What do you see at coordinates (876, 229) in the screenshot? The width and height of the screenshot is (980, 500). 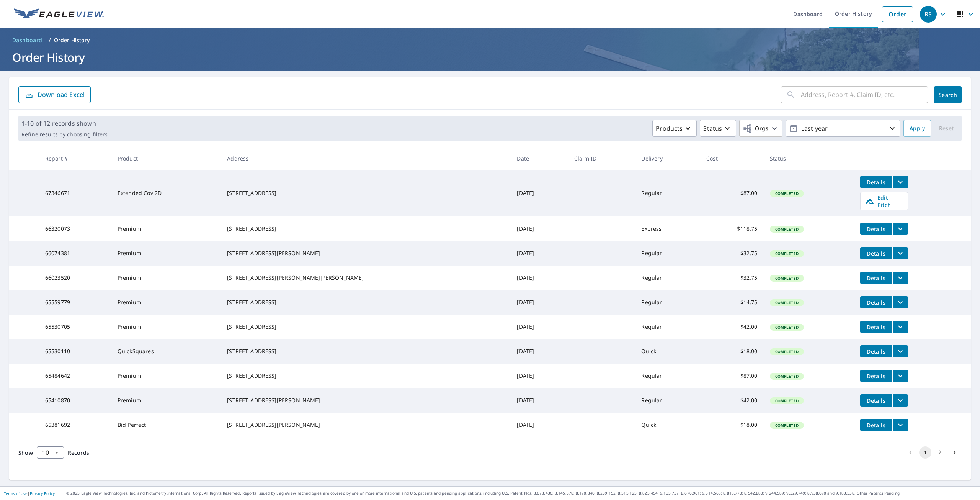 I see `button: detailsBtn-66320073` at bounding box center [876, 229].